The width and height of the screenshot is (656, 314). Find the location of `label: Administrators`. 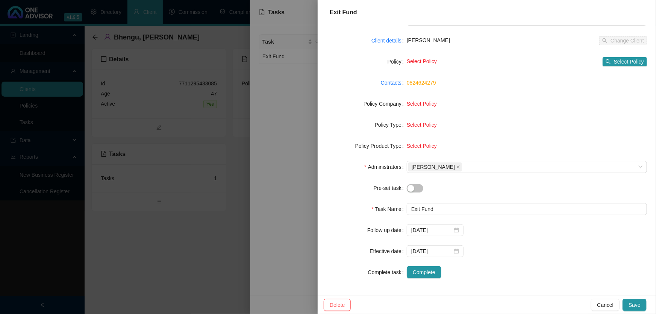

label: Administrators is located at coordinates (385, 167).